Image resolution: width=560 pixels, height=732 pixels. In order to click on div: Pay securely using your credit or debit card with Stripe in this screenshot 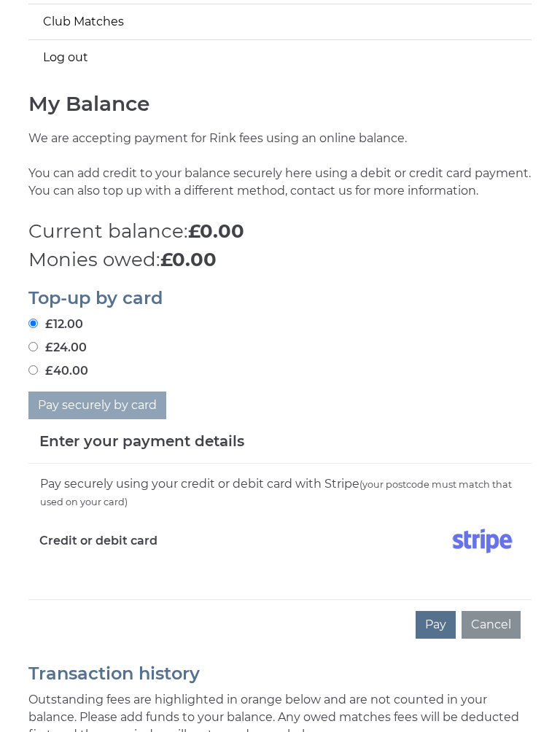, I will do `click(280, 492)`.